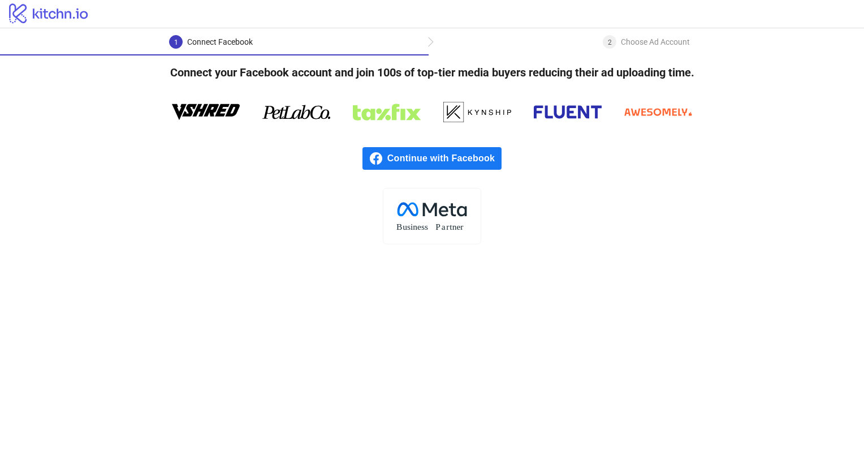 Image resolution: width=864 pixels, height=455 pixels. I want to click on a: Continue with Facebook, so click(432, 158).